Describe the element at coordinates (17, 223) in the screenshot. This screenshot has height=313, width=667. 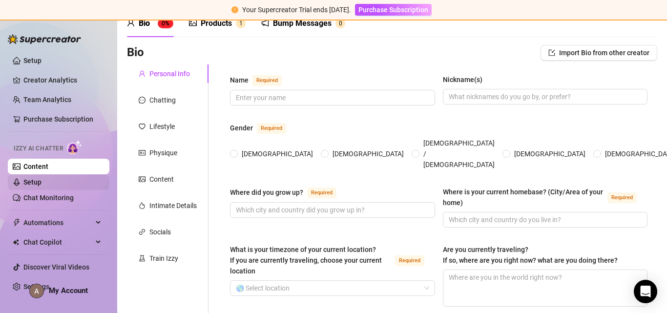
I see `span: thunderbolt` at that location.